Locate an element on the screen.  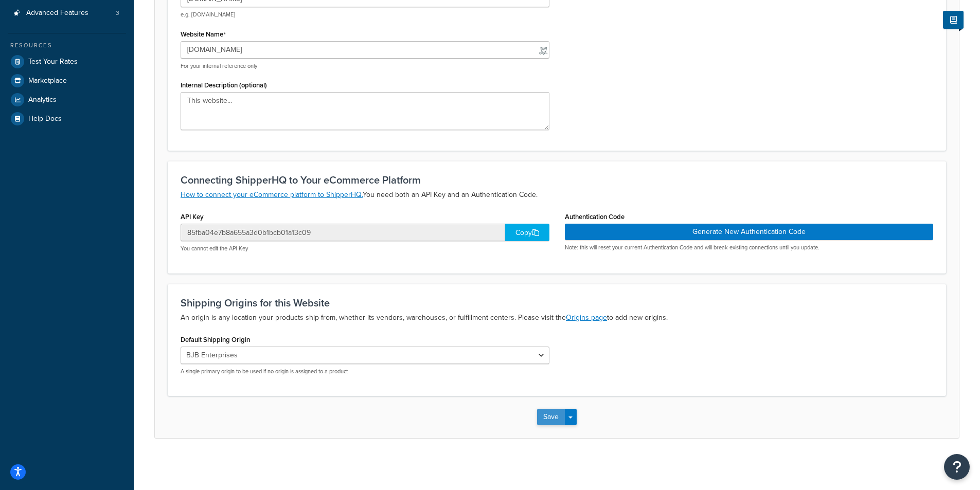
textarea: This website... is located at coordinates (365, 111).